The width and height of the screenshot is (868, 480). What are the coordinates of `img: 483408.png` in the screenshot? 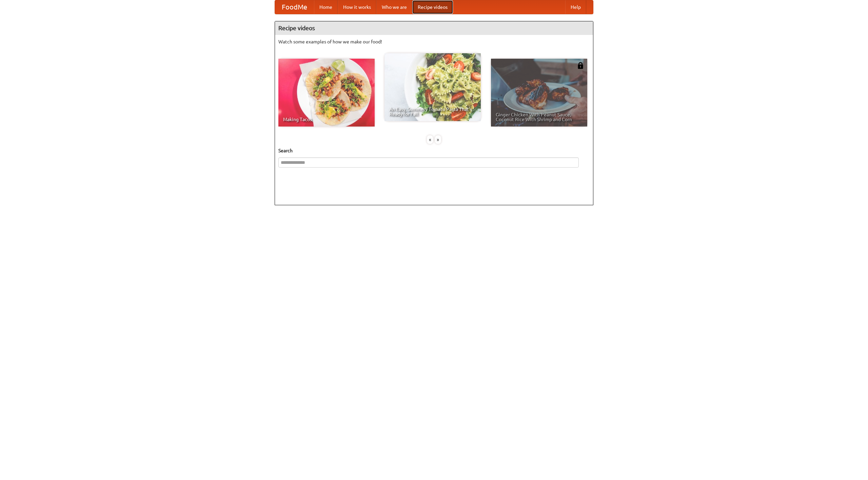 It's located at (580, 66).